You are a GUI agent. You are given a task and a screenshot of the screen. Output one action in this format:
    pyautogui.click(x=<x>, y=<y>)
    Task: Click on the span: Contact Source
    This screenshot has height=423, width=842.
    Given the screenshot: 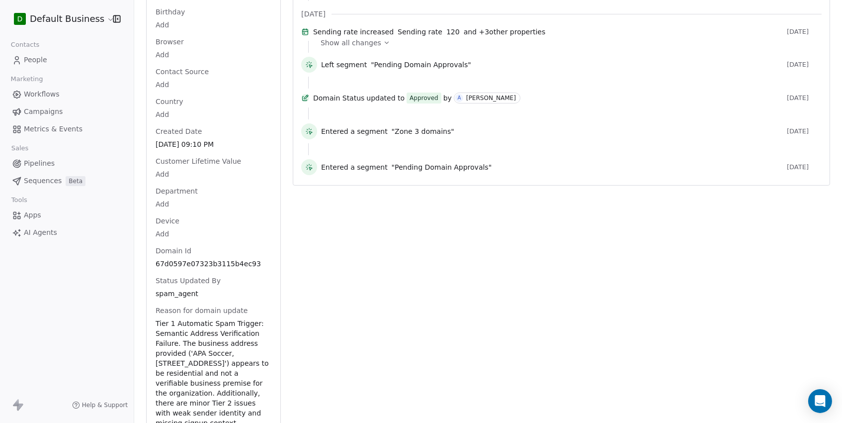 What is the action you would take?
    pyautogui.click(x=182, y=72)
    